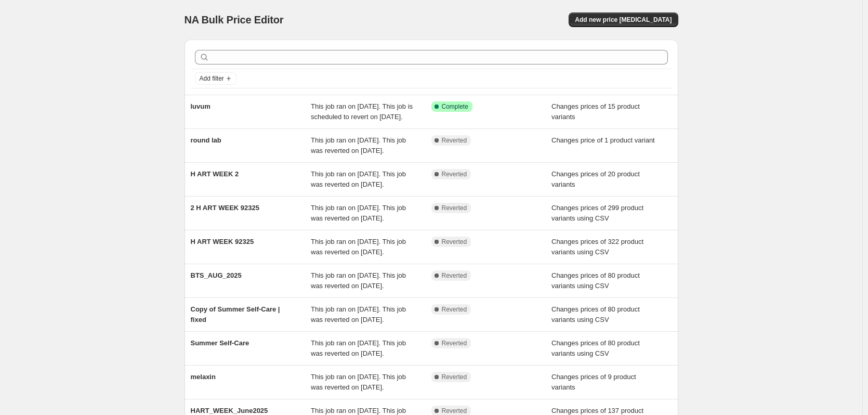 Image resolution: width=868 pixels, height=415 pixels. Describe the element at coordinates (212, 79) in the screenshot. I see `span: Add filter` at that location.